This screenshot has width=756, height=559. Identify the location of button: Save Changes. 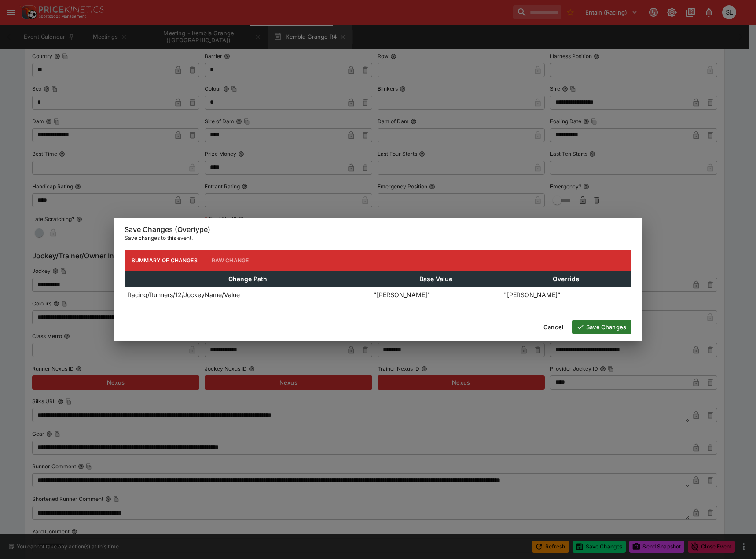
(602, 327).